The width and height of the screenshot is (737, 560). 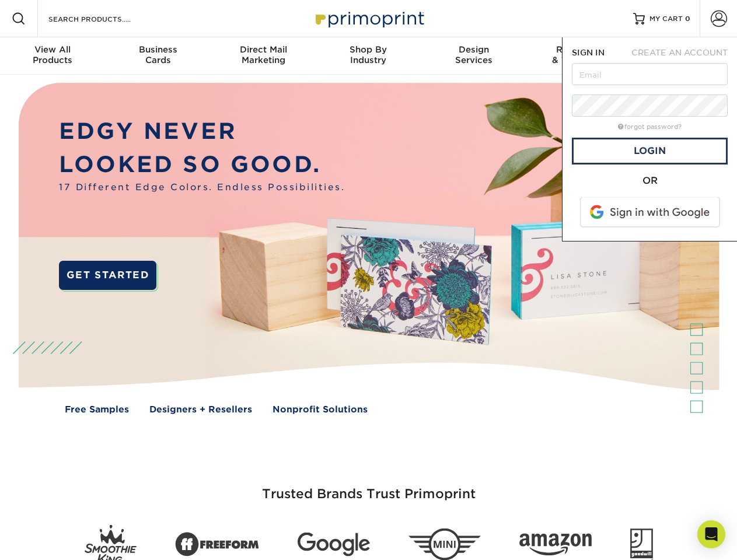 I want to click on a: DesignServices, so click(x=474, y=56).